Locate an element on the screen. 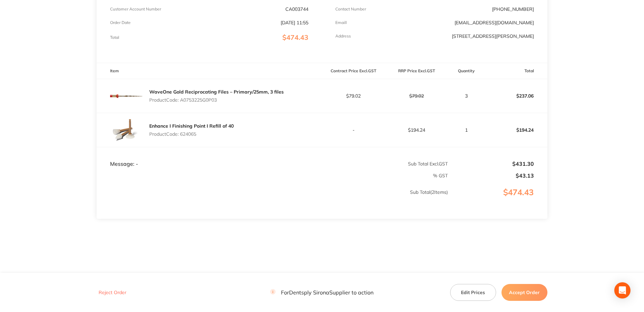  button: Reject Order is located at coordinates (113, 292).